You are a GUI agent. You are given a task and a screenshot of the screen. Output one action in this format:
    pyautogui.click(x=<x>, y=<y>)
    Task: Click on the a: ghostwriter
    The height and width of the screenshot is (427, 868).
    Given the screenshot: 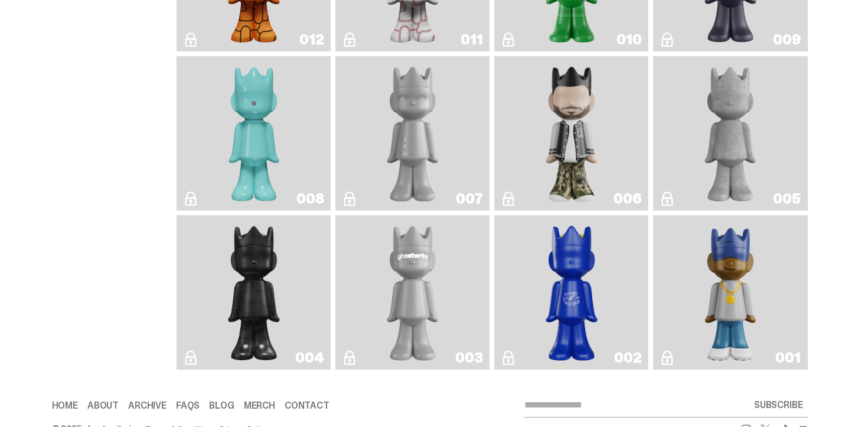 What is the action you would take?
    pyautogui.click(x=412, y=292)
    